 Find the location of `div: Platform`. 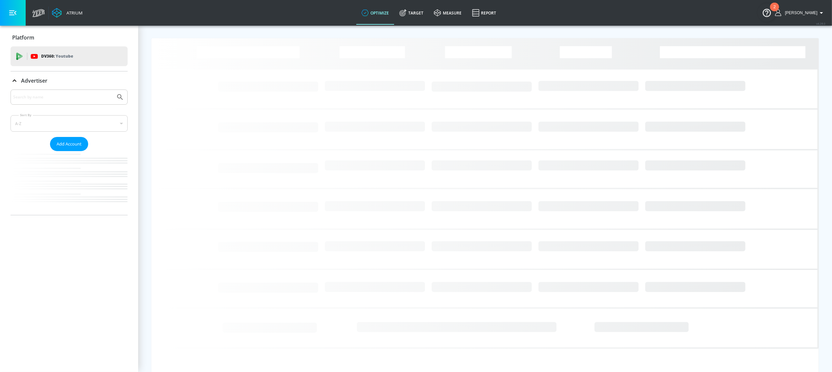

div: Platform is located at coordinates (69, 37).